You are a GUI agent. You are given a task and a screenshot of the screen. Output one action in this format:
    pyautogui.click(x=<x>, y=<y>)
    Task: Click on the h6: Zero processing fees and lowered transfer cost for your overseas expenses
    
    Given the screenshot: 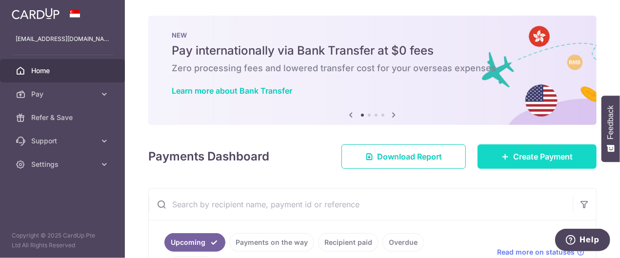 What is the action you would take?
    pyautogui.click(x=372, y=68)
    